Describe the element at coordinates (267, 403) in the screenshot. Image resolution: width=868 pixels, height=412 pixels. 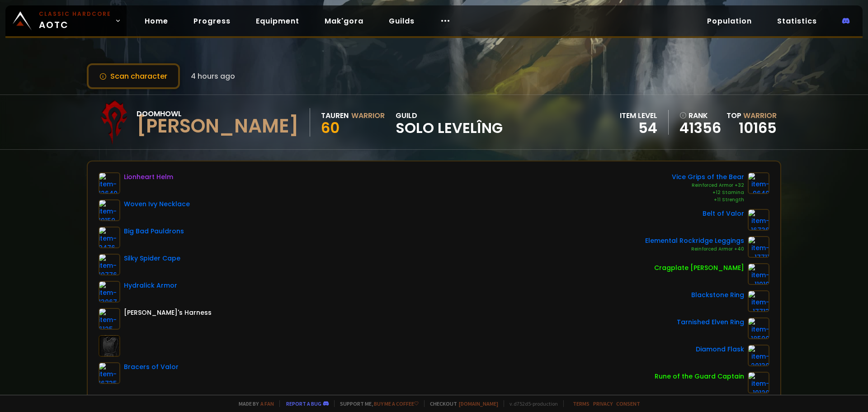
I see `a: a fan` at that location.